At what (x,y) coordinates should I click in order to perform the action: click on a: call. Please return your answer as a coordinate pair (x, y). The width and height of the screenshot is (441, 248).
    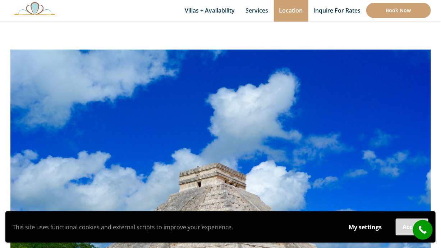
    Looking at the image, I should click on (423, 230).